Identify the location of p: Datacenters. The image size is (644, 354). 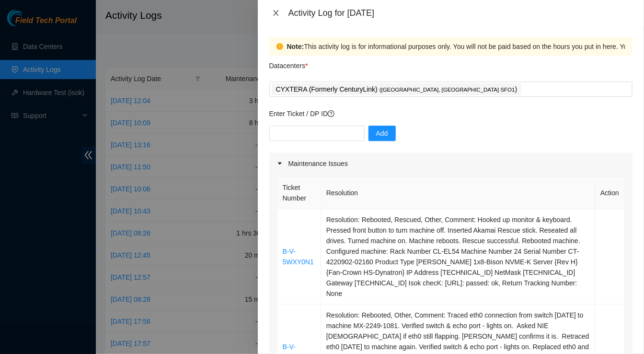
(288, 63).